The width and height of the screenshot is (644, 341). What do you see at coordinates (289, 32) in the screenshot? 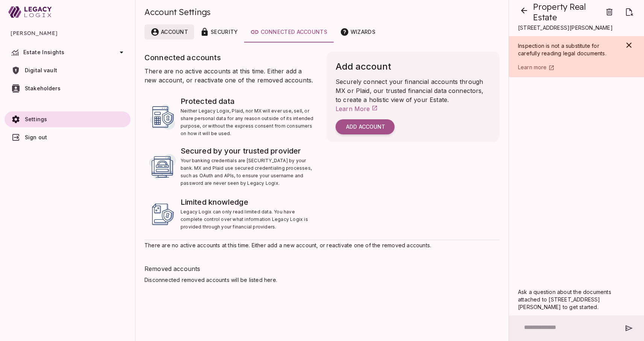
I see `div: Connected accounts` at bounding box center [289, 32].